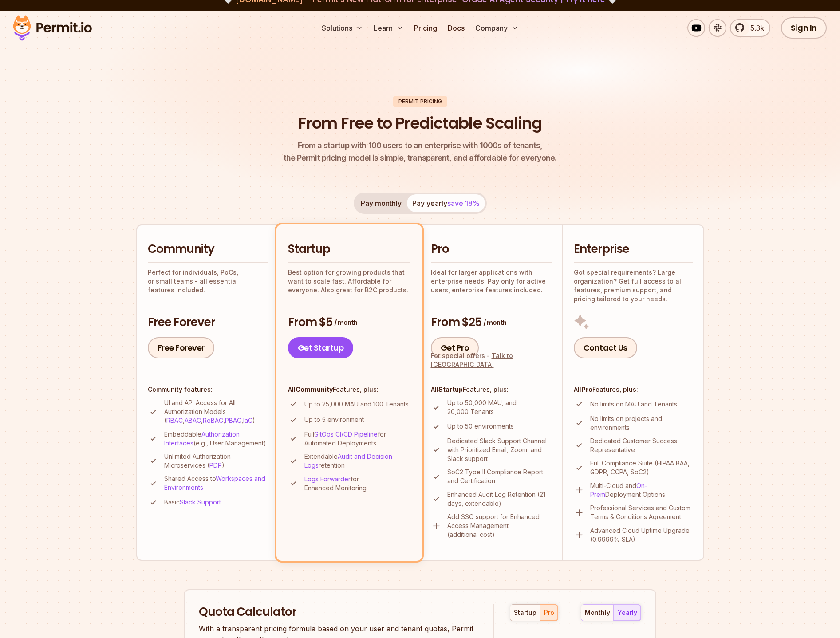  What do you see at coordinates (455, 348) in the screenshot?
I see `a: Get Pro` at bounding box center [455, 348].